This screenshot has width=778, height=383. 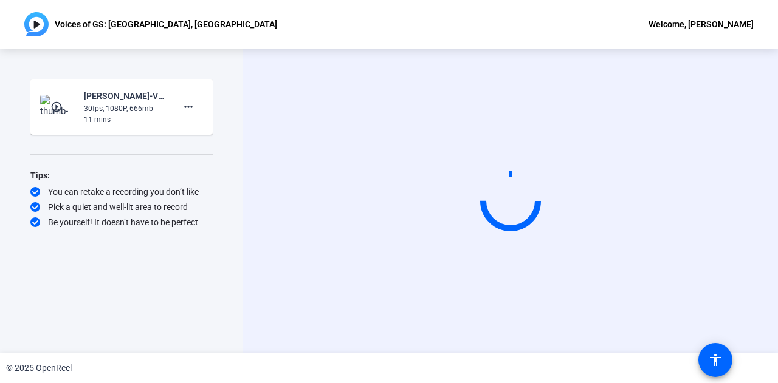 What do you see at coordinates (122, 192) in the screenshot?
I see `div: You can retake a recording you don’t like` at bounding box center [122, 192].